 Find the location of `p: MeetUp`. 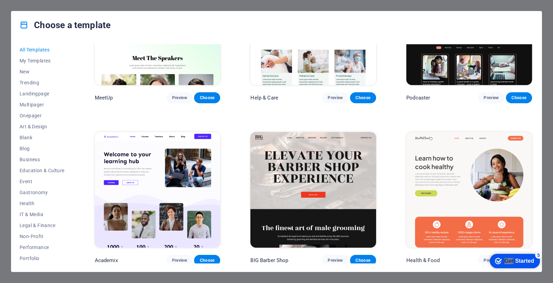

p: MeetUp is located at coordinates (104, 98).